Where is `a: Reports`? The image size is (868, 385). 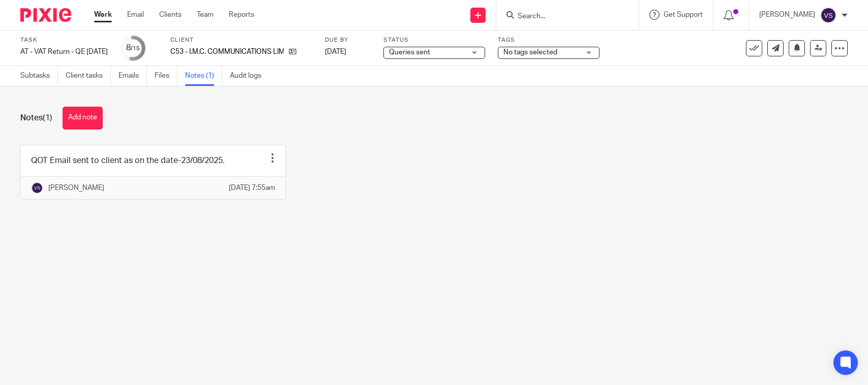
a: Reports is located at coordinates (241, 15).